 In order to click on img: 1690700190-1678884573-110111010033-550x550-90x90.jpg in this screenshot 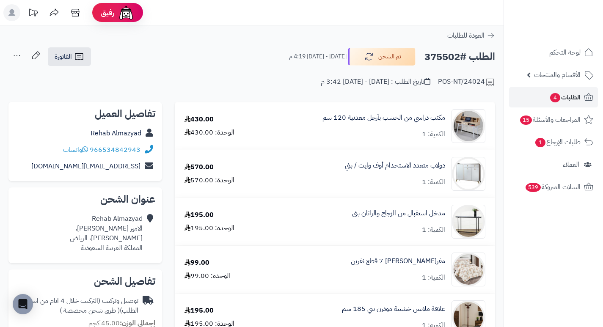, I will do `click(469, 126)`.